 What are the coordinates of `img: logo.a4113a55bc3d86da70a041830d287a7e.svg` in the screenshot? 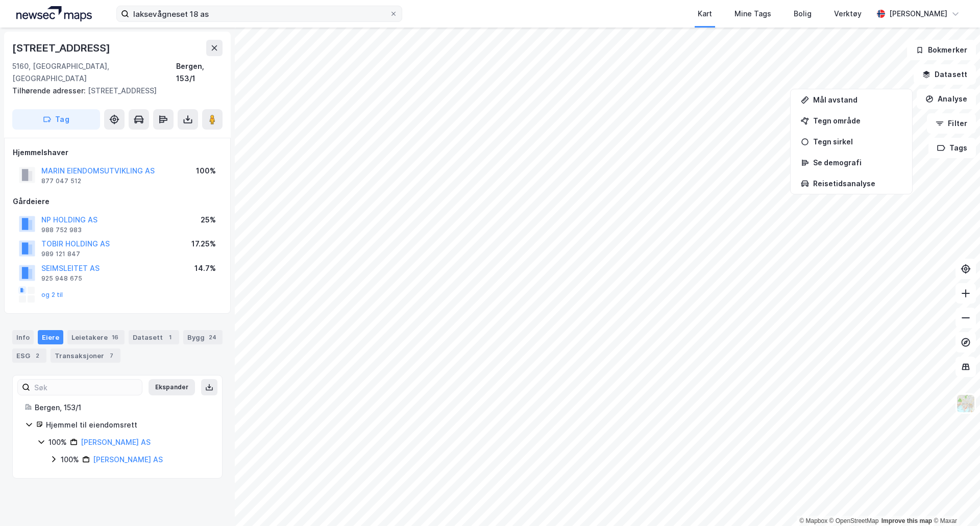 It's located at (54, 14).